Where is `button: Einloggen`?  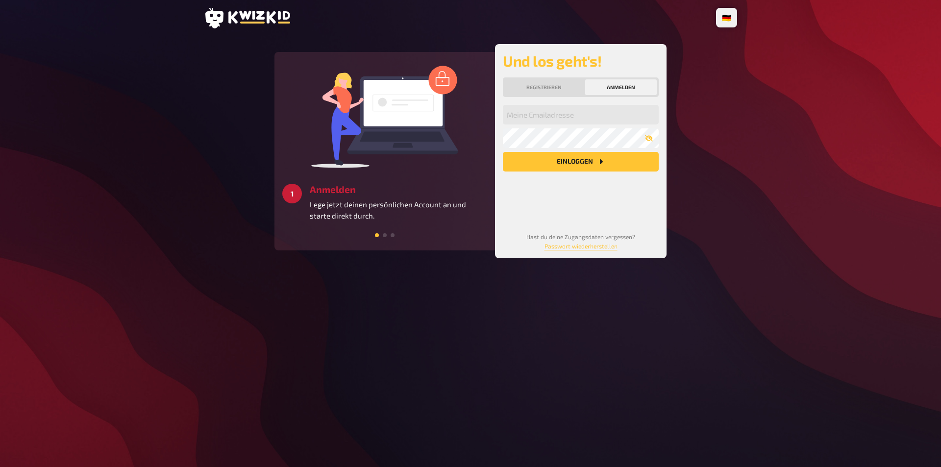
button: Einloggen is located at coordinates (581, 162).